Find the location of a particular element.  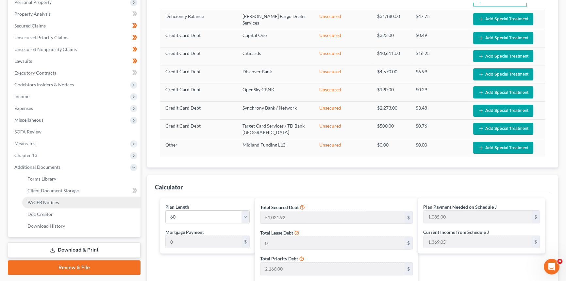

td: $0.76 is located at coordinates (439, 129).